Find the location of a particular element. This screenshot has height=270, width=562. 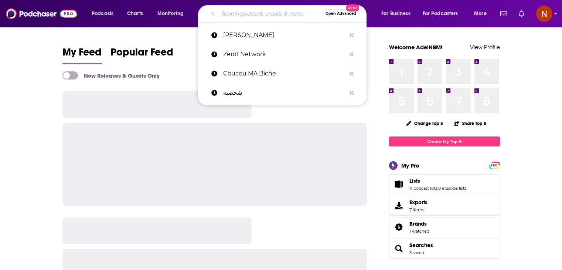

a: Popular Feed is located at coordinates (142, 55).